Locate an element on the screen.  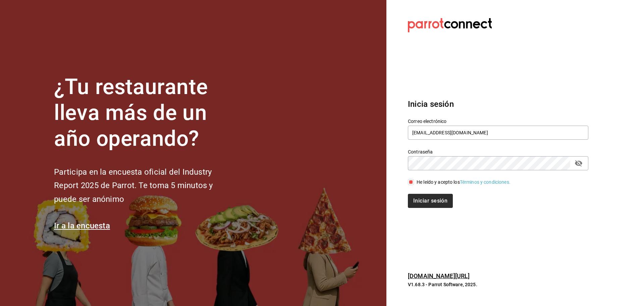
a: Ir a la encuesta is located at coordinates (82, 226).